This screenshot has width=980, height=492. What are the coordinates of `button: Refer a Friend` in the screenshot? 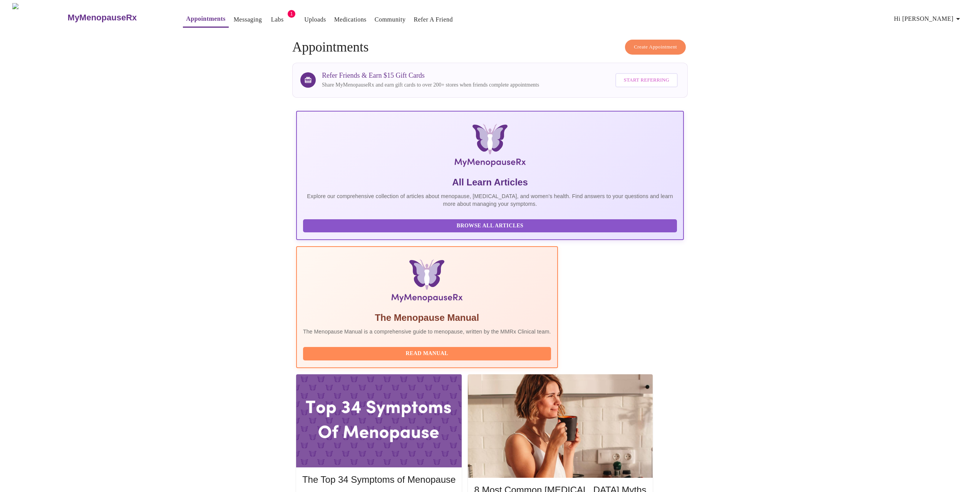 It's located at (433, 20).